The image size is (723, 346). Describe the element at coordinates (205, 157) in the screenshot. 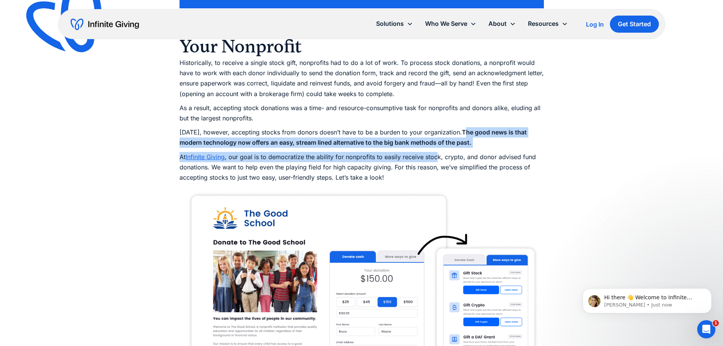

I see `a: Infinite Giving` at that location.